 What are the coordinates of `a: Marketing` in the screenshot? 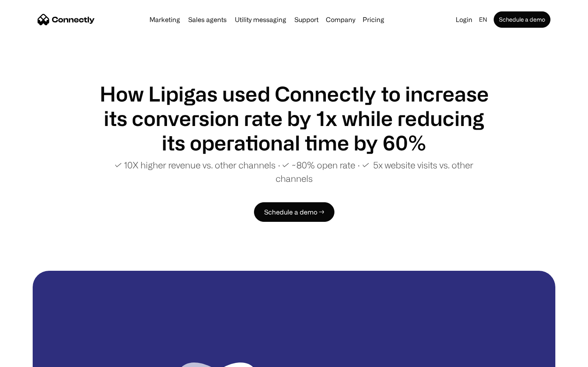 It's located at (164, 20).